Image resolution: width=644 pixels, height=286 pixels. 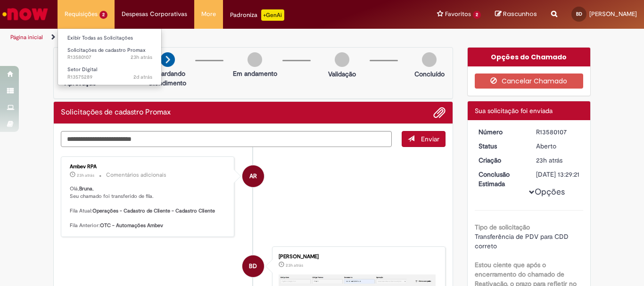 I want to click on p: Concluído, so click(x=429, y=74).